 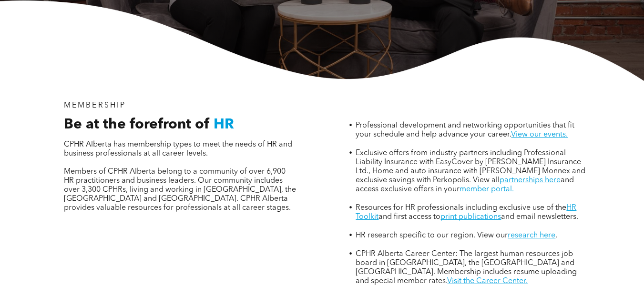 What do you see at coordinates (470, 217) in the screenshot?
I see `a: print publications` at bounding box center [470, 217].